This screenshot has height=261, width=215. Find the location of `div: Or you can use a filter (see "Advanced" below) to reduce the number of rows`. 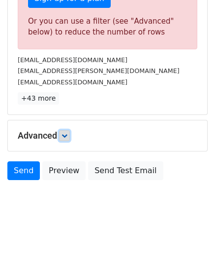

div: Or you can use a filter (see "Advanced" below) to reduce the number of rows is located at coordinates (107, 27).